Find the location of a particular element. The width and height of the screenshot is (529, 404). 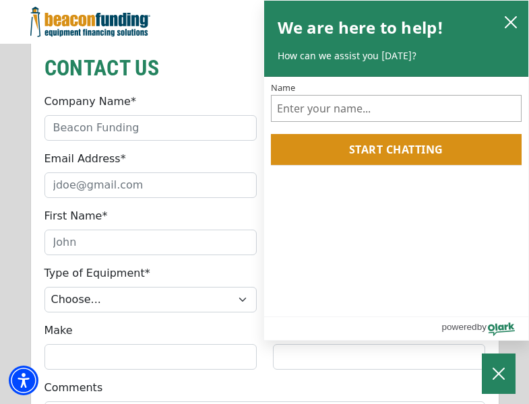

h2: CONTACT US is located at coordinates (265, 68).